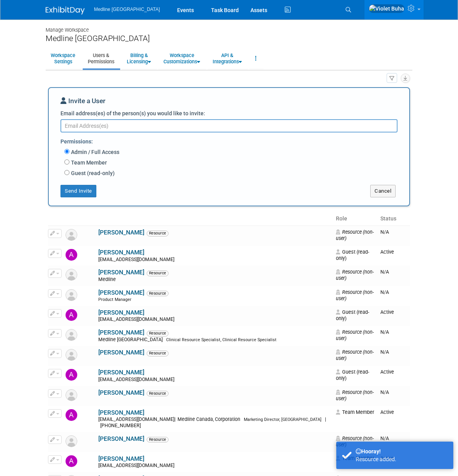 This screenshot has width=458, height=476. What do you see at coordinates (355, 219) in the screenshot?
I see `th: Role` at bounding box center [355, 219].